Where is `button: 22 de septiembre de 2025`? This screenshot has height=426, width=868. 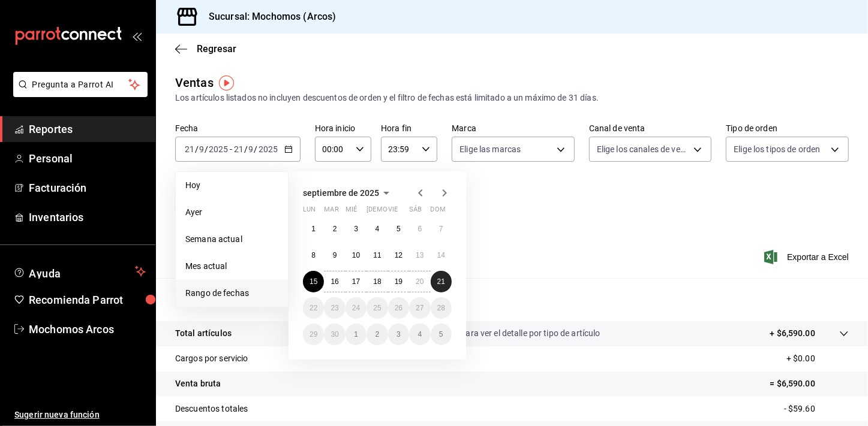 button: 22 de septiembre de 2025 is located at coordinates (313, 308).